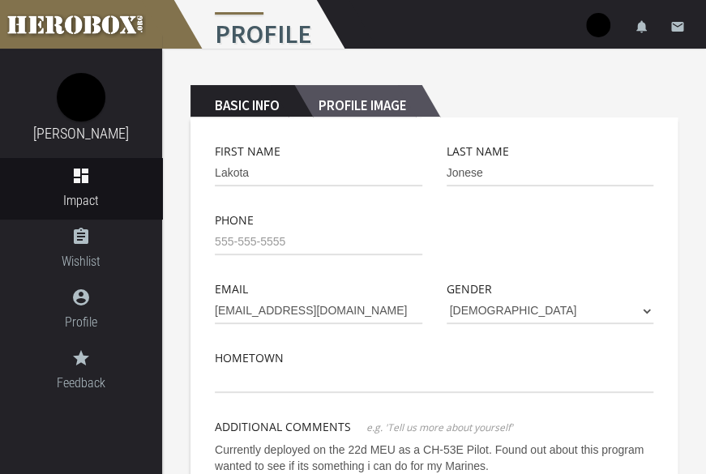 The width and height of the screenshot is (706, 474). Describe the element at coordinates (357, 101) in the screenshot. I see `h2: Profile Image` at that location.